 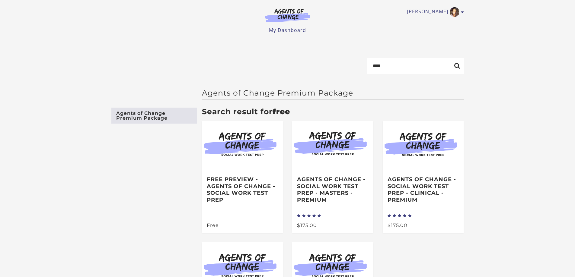 I want to click on a: Agents of Change - Social Work Test Prep - MASTERS - PREMIUM $175.00, so click(x=333, y=177).